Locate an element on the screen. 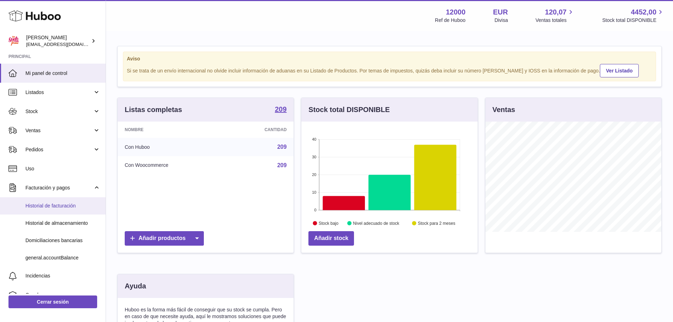 This screenshot has width=673, height=322. span: 120,07 is located at coordinates (556, 12).